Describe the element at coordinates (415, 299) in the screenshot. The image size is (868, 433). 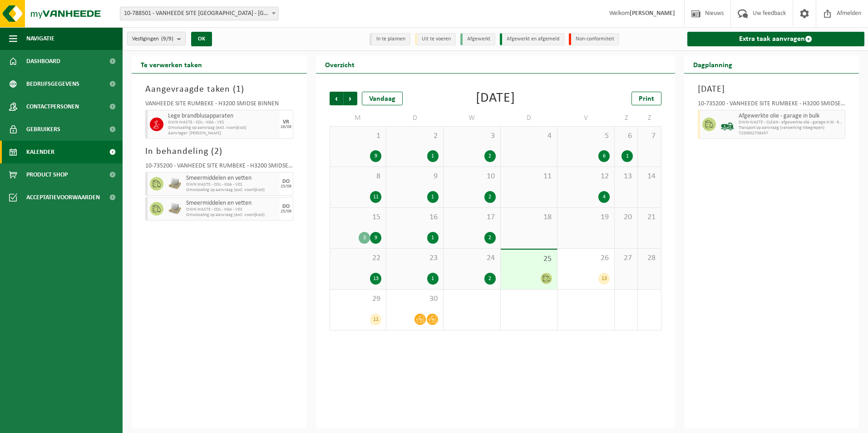
I see `span: 30` at that location.